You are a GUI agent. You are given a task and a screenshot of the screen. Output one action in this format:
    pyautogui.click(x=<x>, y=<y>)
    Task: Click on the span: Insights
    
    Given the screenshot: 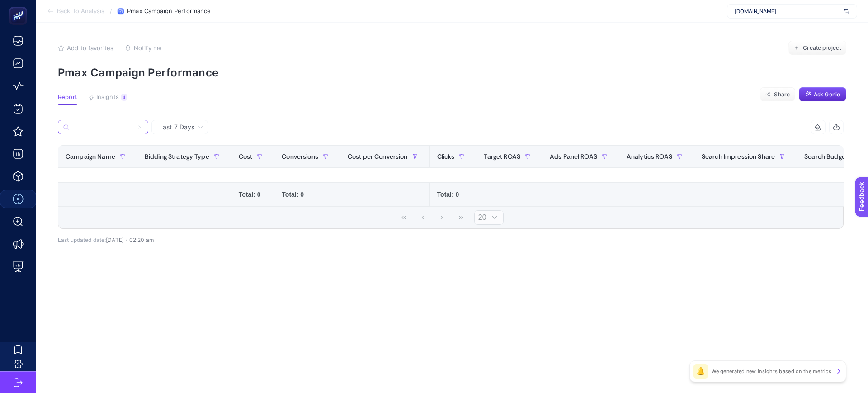 What is the action you would take?
    pyautogui.click(x=108, y=98)
    